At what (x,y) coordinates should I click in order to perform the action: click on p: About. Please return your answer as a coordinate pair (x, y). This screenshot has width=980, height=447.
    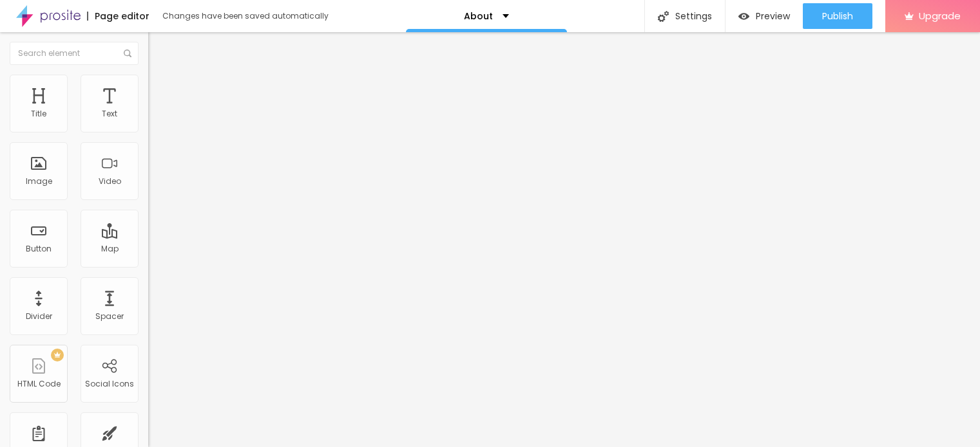
    Looking at the image, I should click on (478, 16).